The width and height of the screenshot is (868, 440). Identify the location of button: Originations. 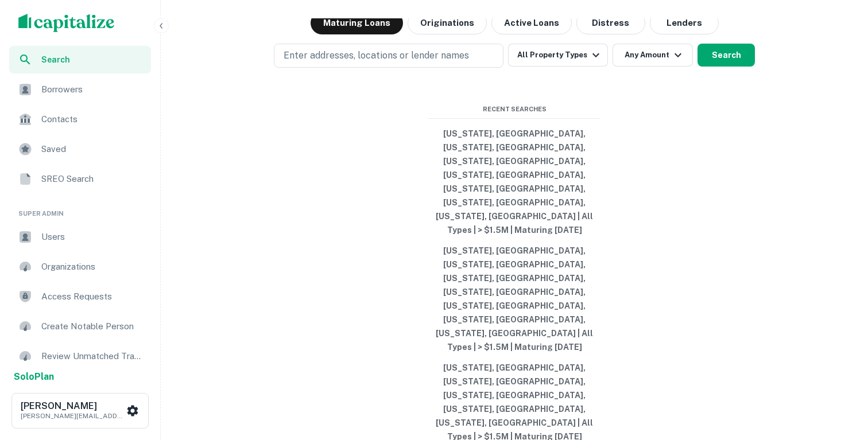
(447, 23).